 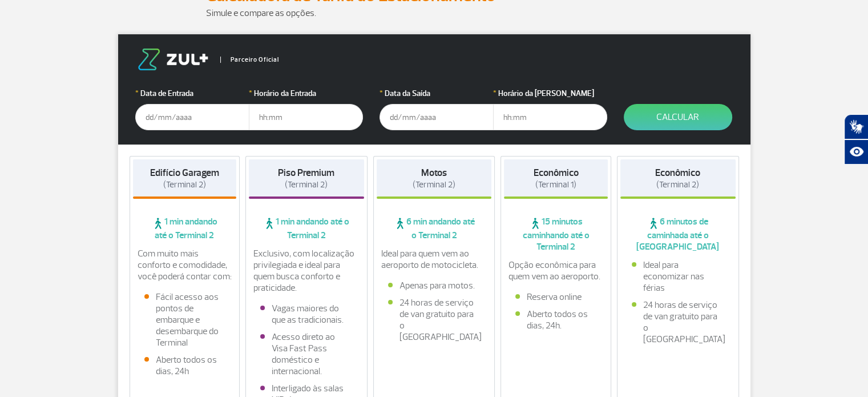 I want to click on li: Vagas maiores do que as tradicionais., so click(x=307, y=314).